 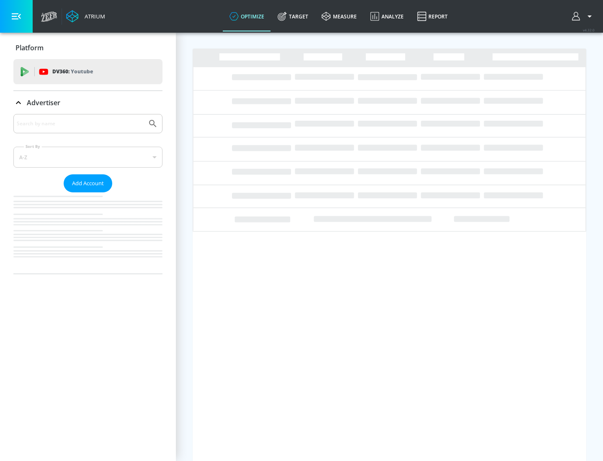 I want to click on p: Platform, so click(x=29, y=48).